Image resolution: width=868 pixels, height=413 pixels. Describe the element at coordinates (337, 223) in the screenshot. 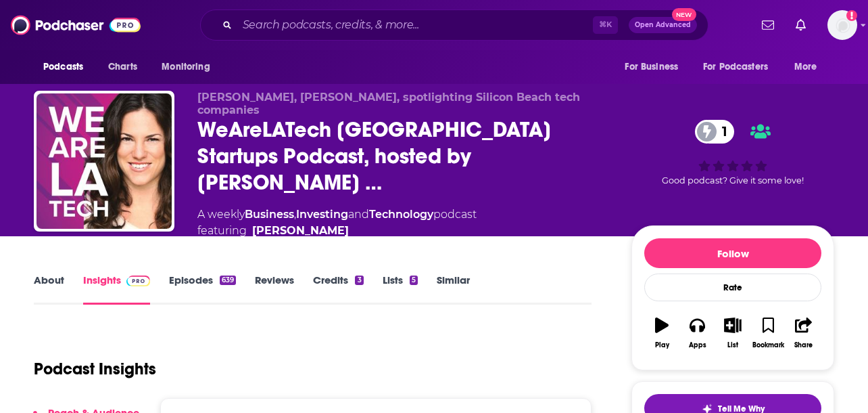

I see `div: A weekly podcast` at that location.